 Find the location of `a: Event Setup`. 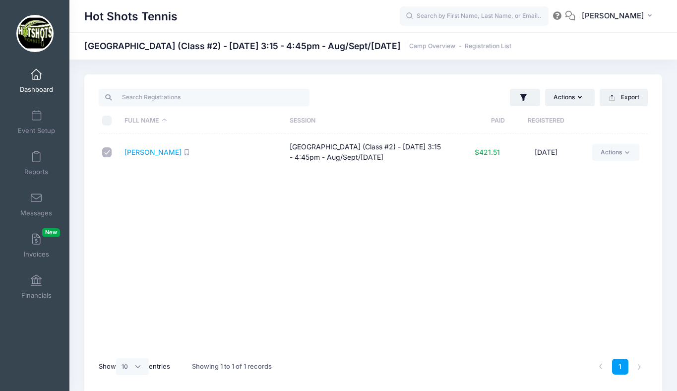

a: Event Setup is located at coordinates (36, 122).